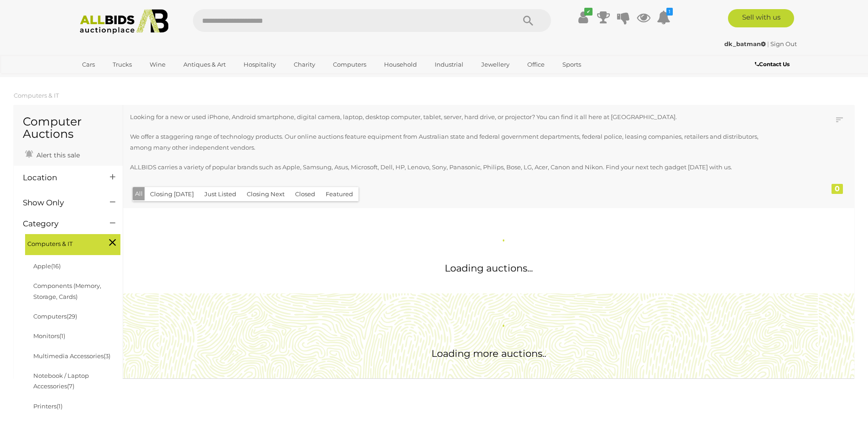 The width and height of the screenshot is (868, 423). Describe the element at coordinates (88, 64) in the screenshot. I see `a: Cars` at that location.